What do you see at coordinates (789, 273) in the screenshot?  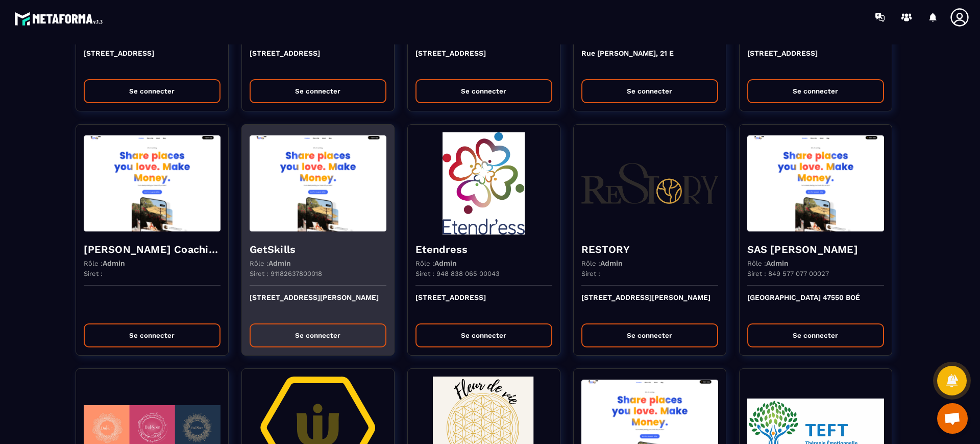 I see `p: Siret : 849 577 077 00027` at bounding box center [789, 273].